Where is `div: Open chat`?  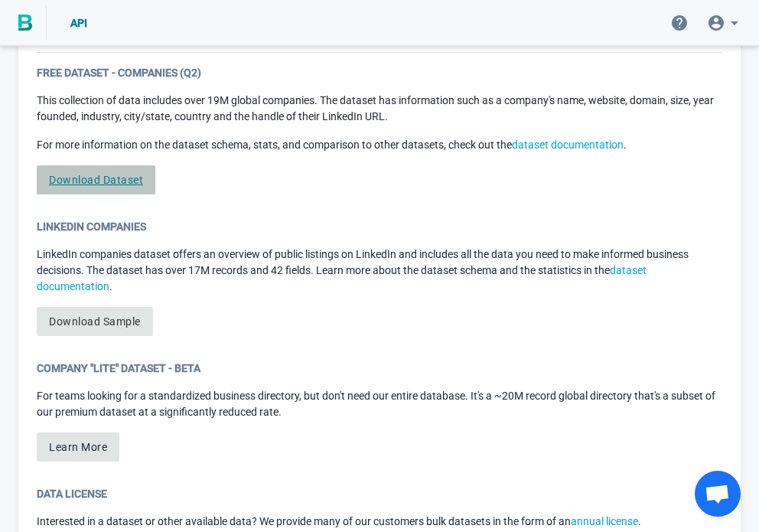
div: Open chat is located at coordinates (718, 494).